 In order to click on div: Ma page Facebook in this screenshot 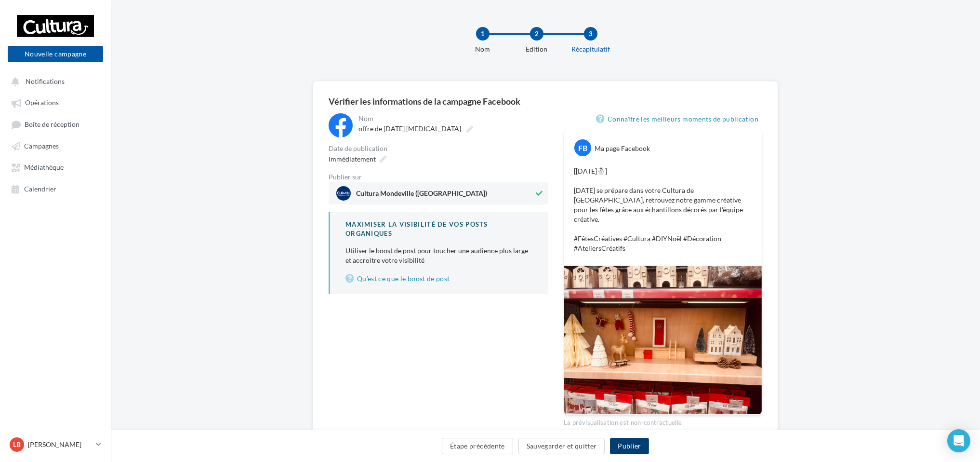, I will do `click(622, 149)`.